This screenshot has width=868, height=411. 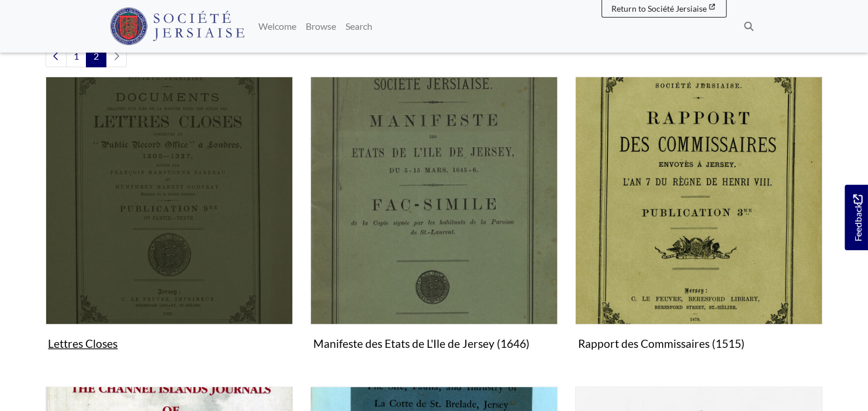 What do you see at coordinates (321, 27) in the screenshot?
I see `a: Browse` at bounding box center [321, 27].